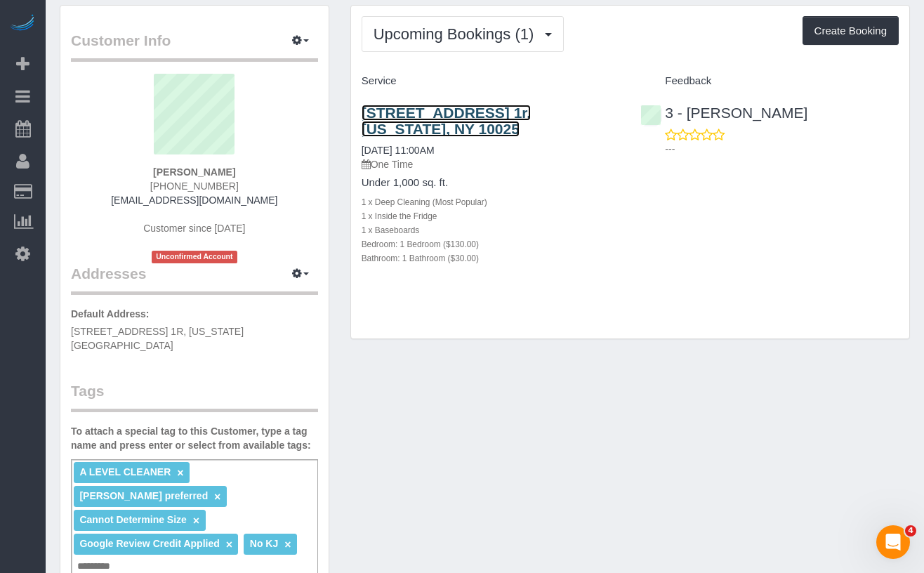 The image size is (924, 573). What do you see at coordinates (491, 80) in the screenshot?
I see `h4: Service` at bounding box center [491, 80].